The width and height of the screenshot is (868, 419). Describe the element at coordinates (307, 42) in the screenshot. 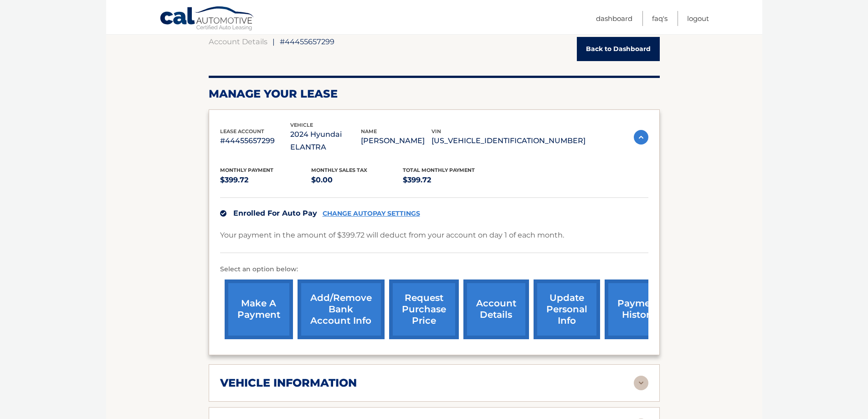

I see `span: #44455657299` at that location.